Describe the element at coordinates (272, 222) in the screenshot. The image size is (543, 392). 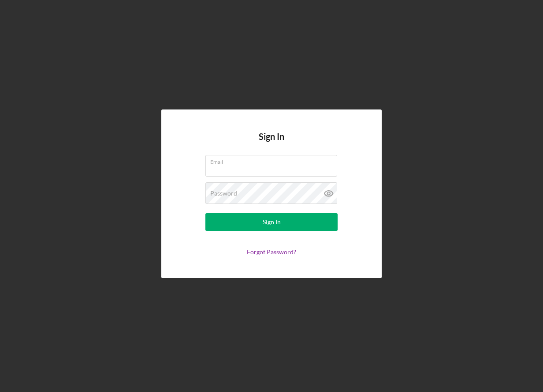
I see `button: Sign In` at that location.